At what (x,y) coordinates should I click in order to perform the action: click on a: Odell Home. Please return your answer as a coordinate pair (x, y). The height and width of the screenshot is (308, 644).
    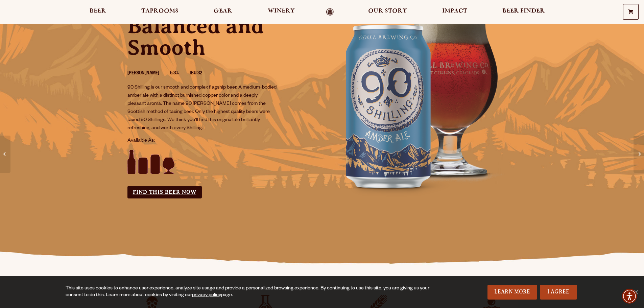
    Looking at the image, I should click on (330, 12).